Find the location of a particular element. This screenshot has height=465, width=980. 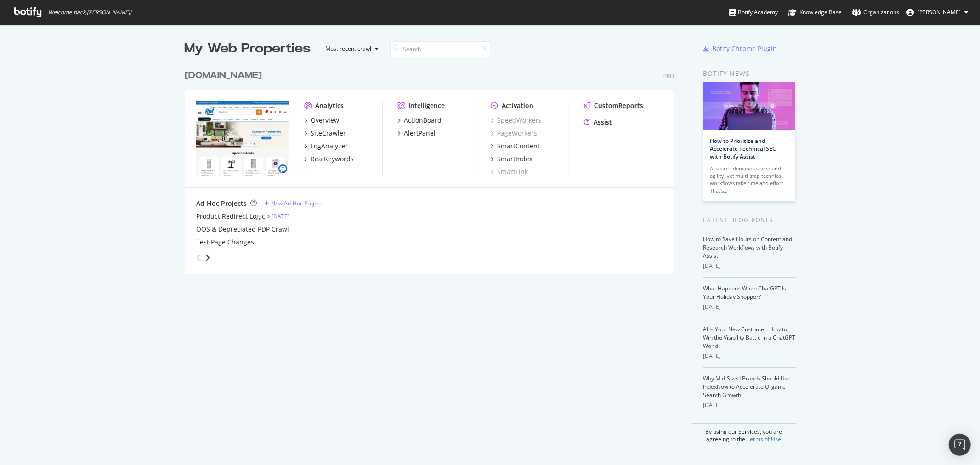

div: grid is located at coordinates (433, 165).